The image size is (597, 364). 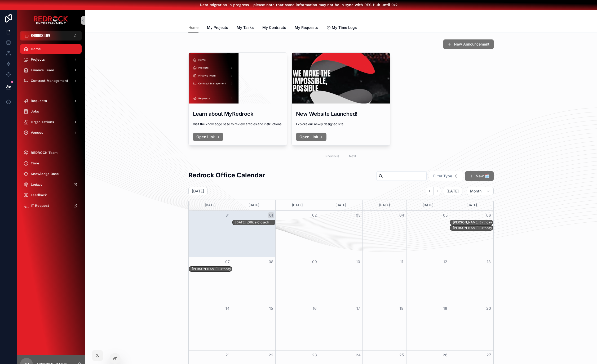 I want to click on a: Legacy, so click(x=51, y=184).